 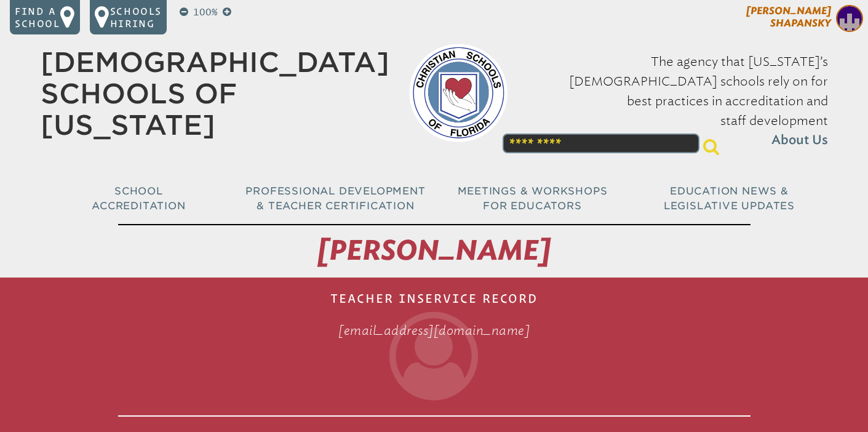 What do you see at coordinates (729, 198) in the screenshot?
I see `span: Education News & Legislative Updates` at bounding box center [729, 198].